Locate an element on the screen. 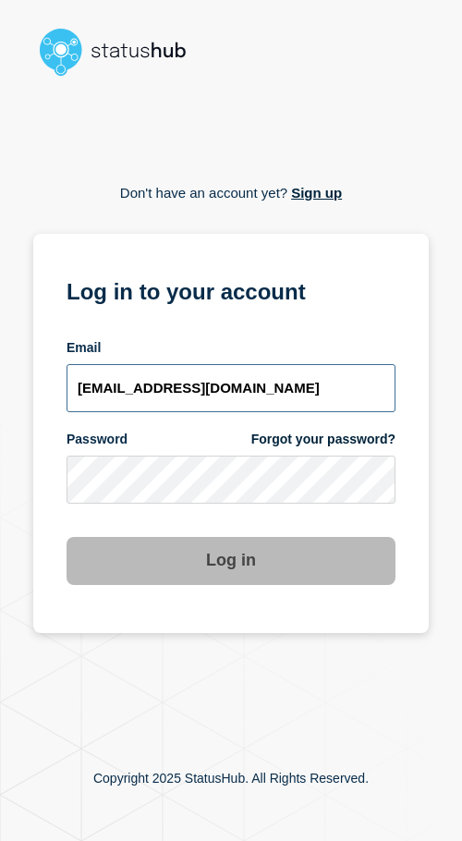 This screenshot has width=462, height=841. a: Sign up is located at coordinates (314, 192).